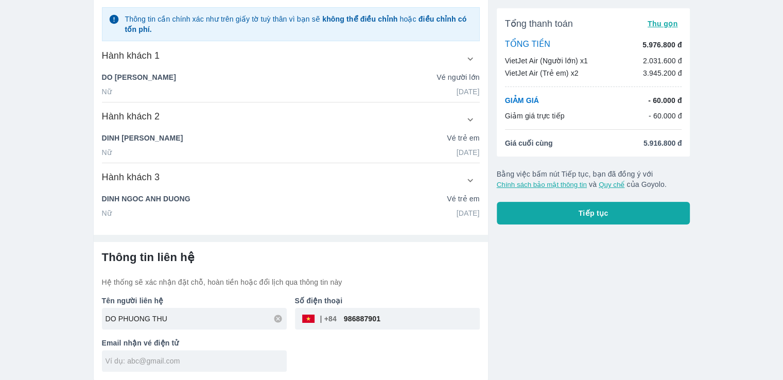 This screenshot has width=783, height=380. I want to click on p: VietJet Air (Người lớn) x1, so click(546, 61).